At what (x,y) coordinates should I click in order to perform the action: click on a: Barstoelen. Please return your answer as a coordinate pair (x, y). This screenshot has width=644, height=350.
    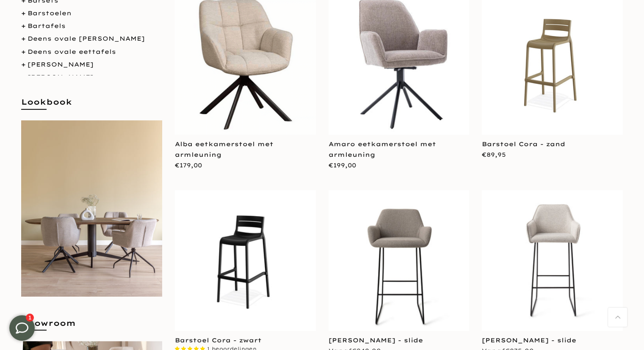
    Looking at the image, I should click on (50, 13).